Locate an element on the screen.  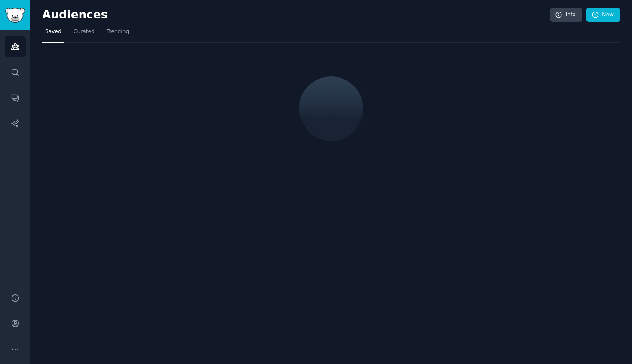
a: Trending is located at coordinates (118, 34).